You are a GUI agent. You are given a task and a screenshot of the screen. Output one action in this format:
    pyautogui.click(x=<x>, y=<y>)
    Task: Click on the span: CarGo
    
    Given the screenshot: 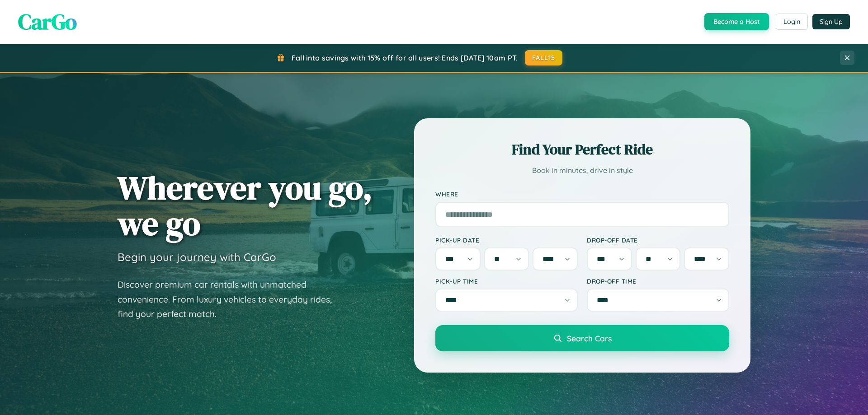 What is the action you would take?
    pyautogui.click(x=48, y=22)
    